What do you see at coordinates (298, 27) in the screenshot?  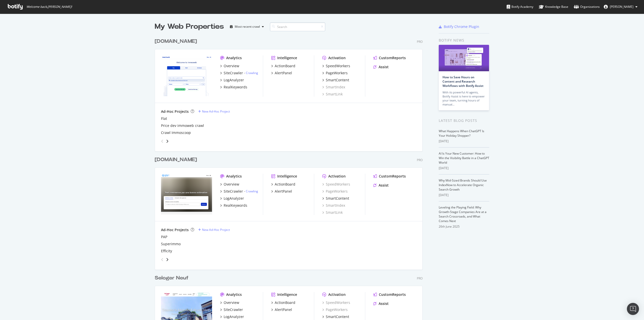 I see `input: Search` at bounding box center [298, 27].